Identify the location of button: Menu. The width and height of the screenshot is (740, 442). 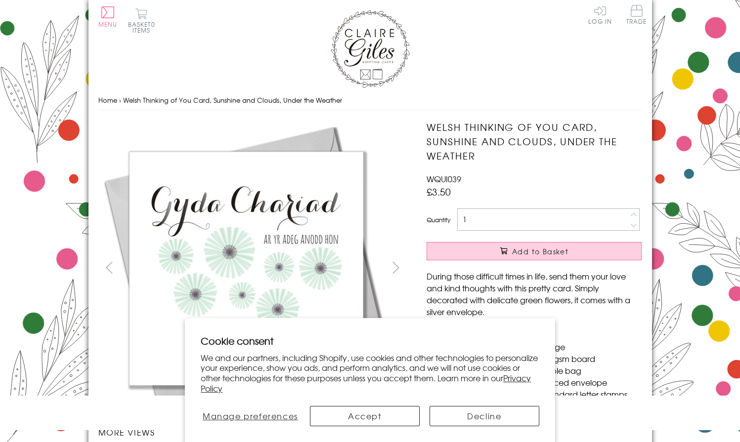
(108, 17).